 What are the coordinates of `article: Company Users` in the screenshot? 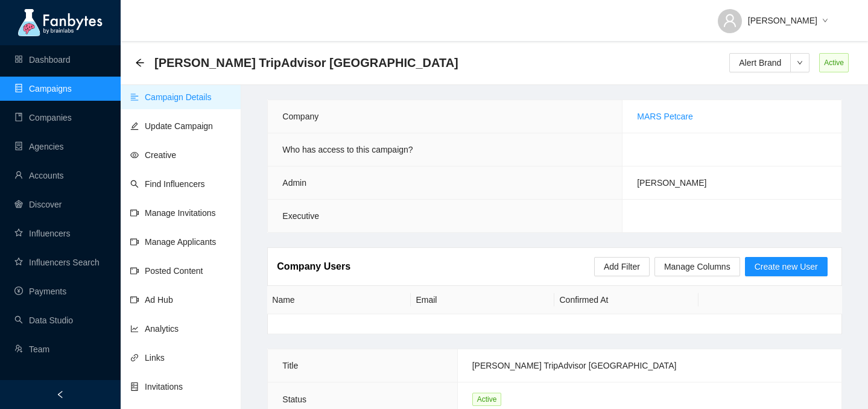 It's located at (314, 266).